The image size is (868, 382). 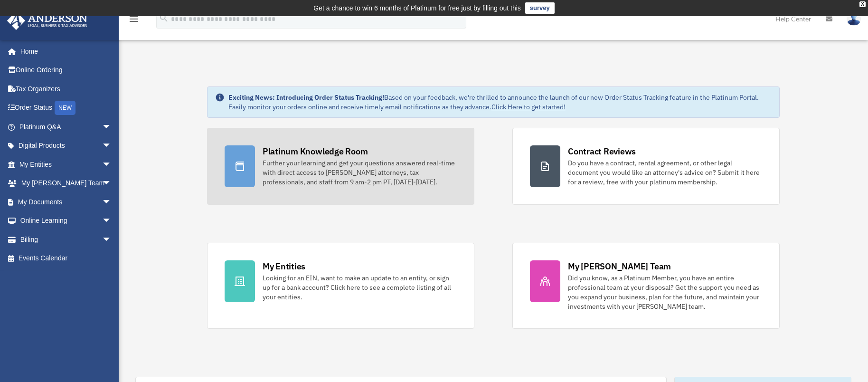 I want to click on a: Contract Reviews Do you have a contract, rental agreement, or other legal document you would like..., so click(x=646, y=166).